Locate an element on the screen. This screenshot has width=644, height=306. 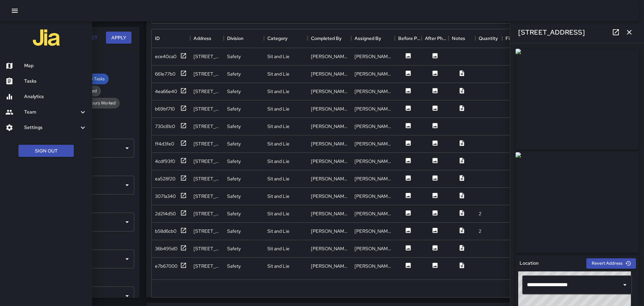
h6: Map is located at coordinates (55, 66).